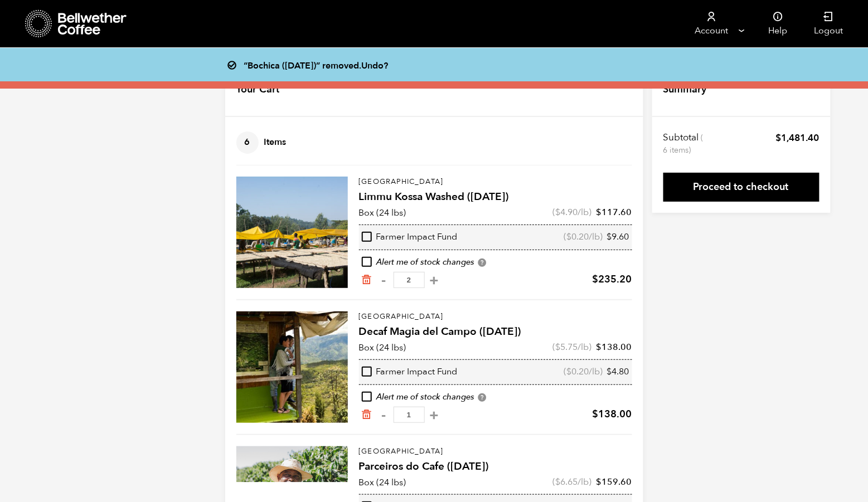  Describe the element at coordinates (614, 482) in the screenshot. I see `bdi: 159.60` at that location.